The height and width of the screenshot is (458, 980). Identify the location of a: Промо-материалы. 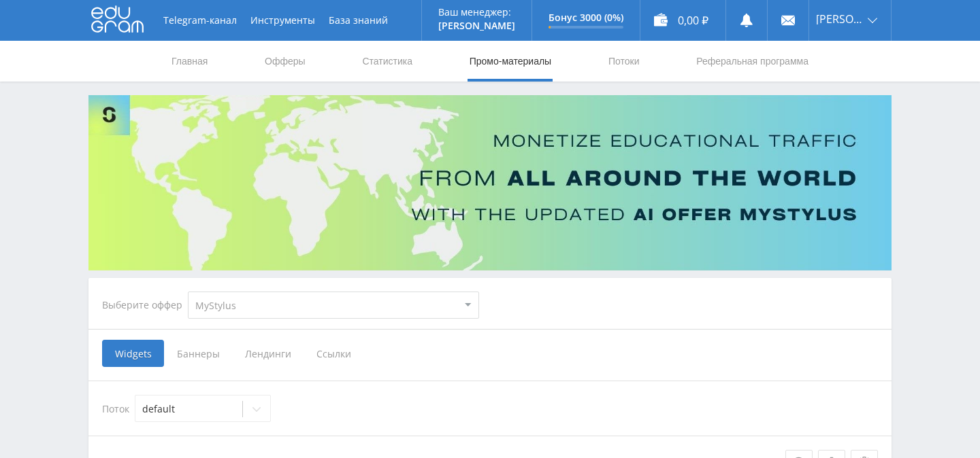
(511, 62).